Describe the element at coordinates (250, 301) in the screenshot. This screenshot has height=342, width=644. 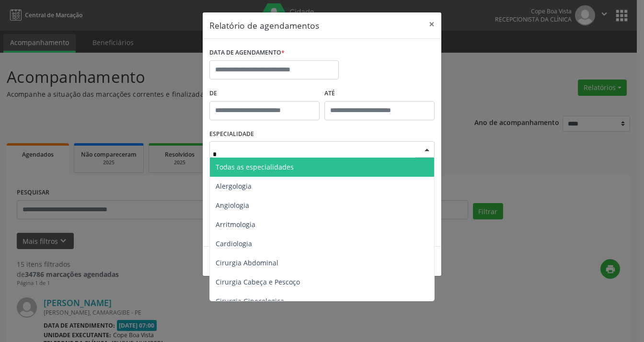
I see `span: Cirurgia Ginecologica` at that location.